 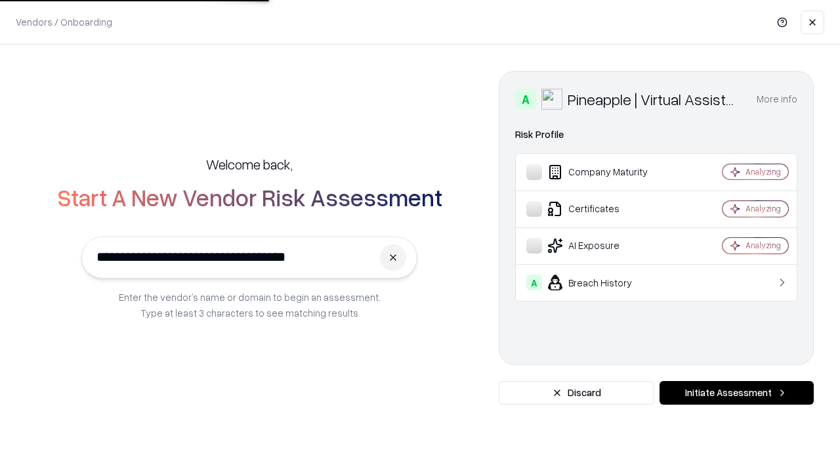 I want to click on button: More info, so click(x=777, y=99).